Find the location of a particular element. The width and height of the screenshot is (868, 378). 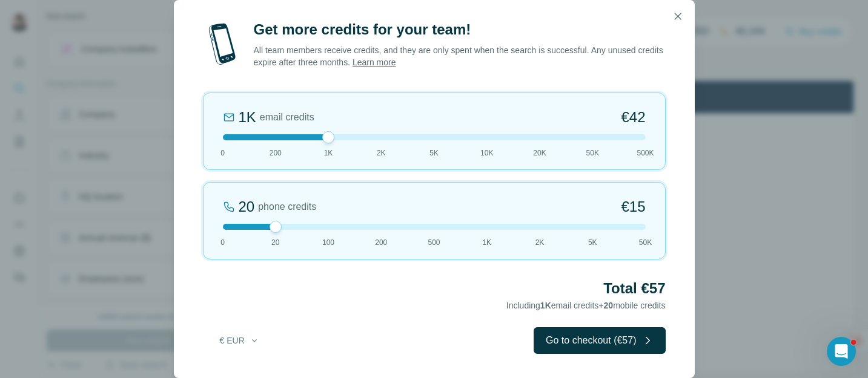

span: €42 is located at coordinates (633, 117).